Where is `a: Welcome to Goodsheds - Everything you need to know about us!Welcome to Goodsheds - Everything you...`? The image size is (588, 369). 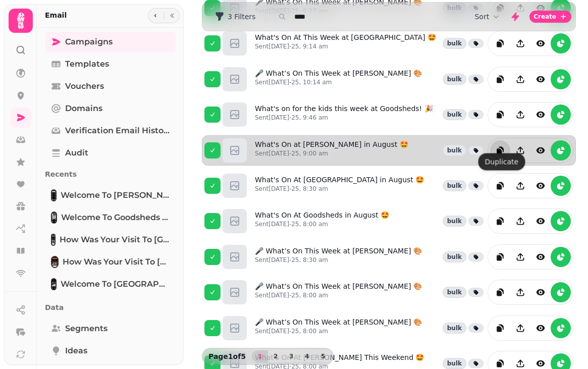 a: Welcome to Goodsheds - Everything you need to know about us!Welcome to Goodsheds - Everything you... is located at coordinates (110, 217).